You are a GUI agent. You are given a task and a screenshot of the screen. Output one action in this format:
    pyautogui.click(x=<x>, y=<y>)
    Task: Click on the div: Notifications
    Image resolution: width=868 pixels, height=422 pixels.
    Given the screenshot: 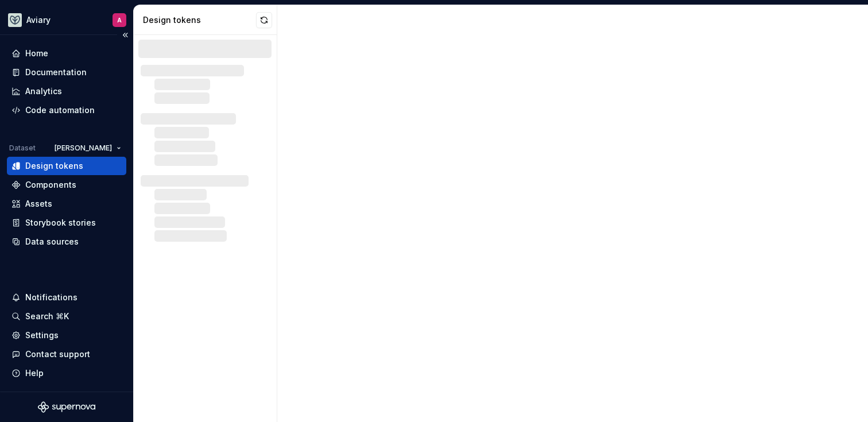 What is the action you would take?
    pyautogui.click(x=51, y=298)
    